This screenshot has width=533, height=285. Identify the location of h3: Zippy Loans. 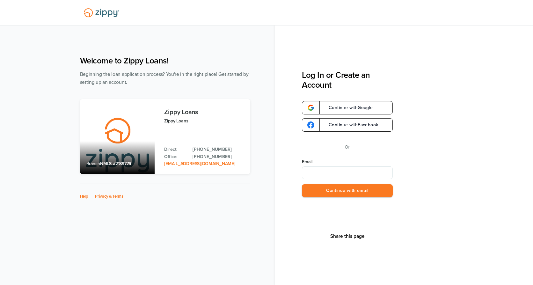
(204, 112).